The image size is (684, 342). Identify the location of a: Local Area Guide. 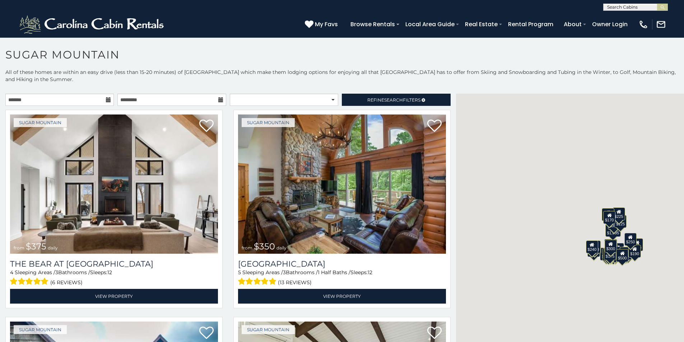
(430, 24).